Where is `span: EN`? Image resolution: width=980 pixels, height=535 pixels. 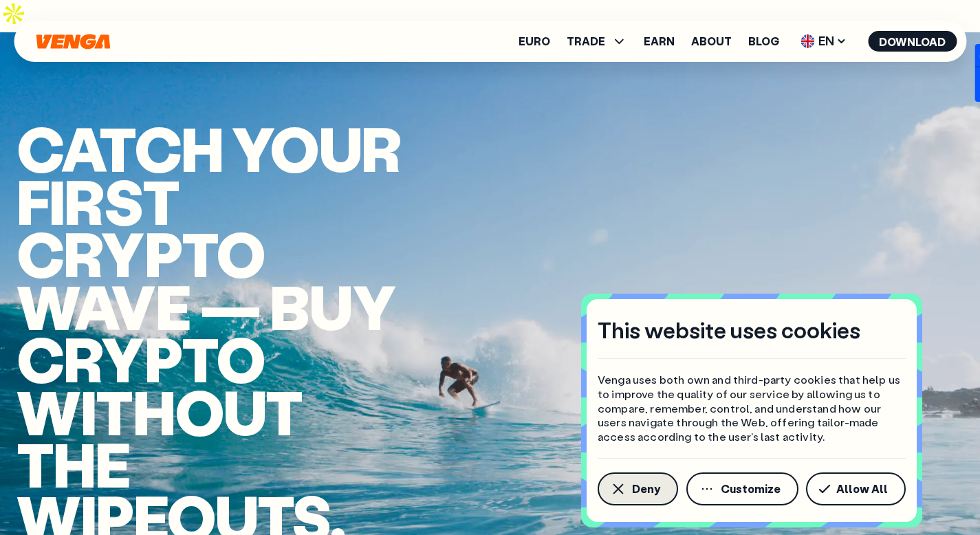 span: EN is located at coordinates (824, 42).